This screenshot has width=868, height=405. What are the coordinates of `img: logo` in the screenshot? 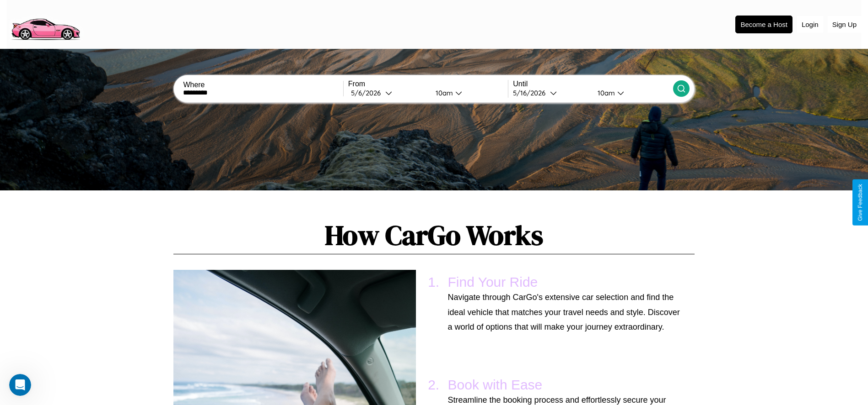 It's located at (45, 24).